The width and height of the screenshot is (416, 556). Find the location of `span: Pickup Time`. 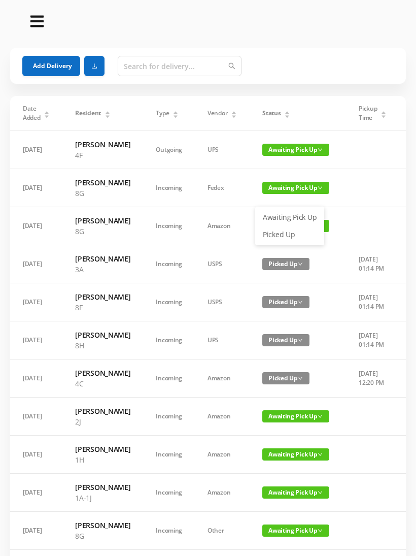

span: Pickup Time is located at coordinates (368, 113).